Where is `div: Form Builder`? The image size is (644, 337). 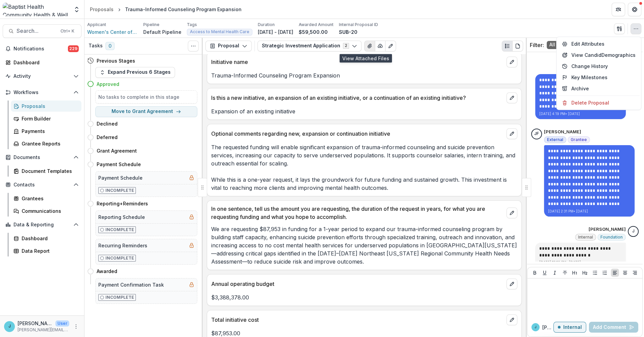
div: Form Builder is located at coordinates (49, 118).